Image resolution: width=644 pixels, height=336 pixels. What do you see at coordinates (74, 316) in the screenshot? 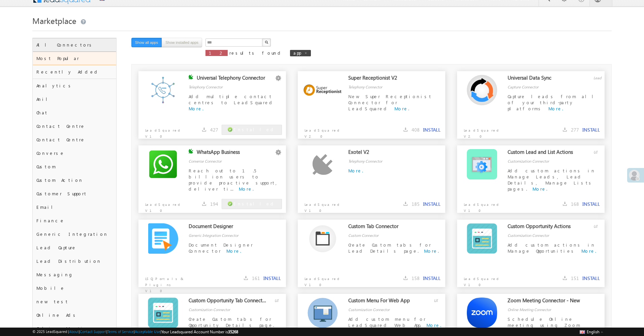
I see `div: Online Ads` at bounding box center [74, 316].